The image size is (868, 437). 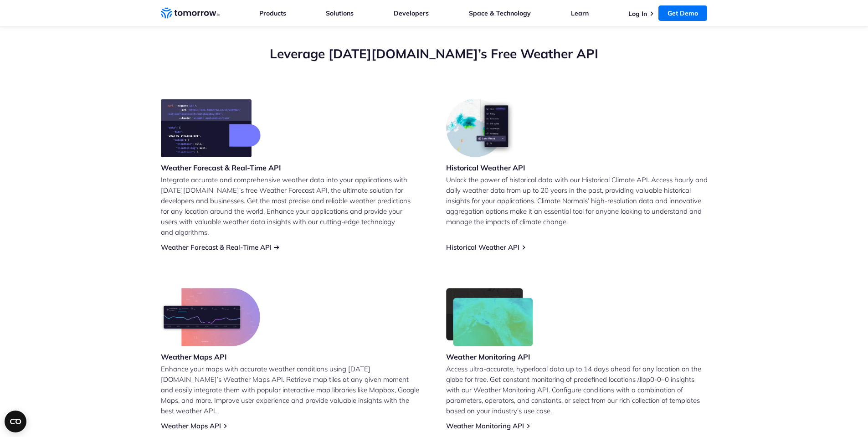 I want to click on a: Weather Forecast & Real-Time API, so click(x=216, y=247).